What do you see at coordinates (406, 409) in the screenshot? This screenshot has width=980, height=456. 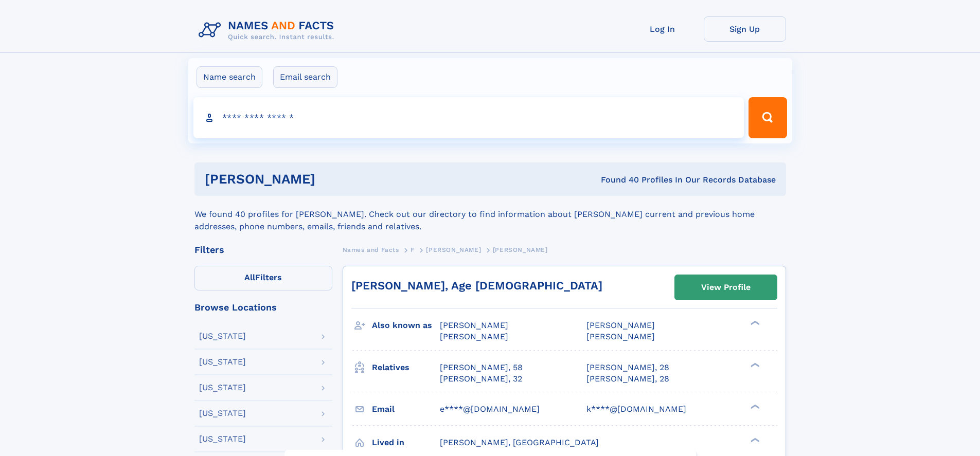 I see `h3: Email` at bounding box center [406, 409].